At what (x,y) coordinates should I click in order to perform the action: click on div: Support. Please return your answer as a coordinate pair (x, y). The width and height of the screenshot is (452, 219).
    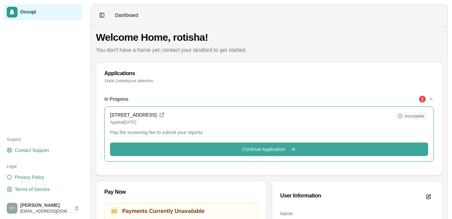
    Looking at the image, I should click on (43, 139).